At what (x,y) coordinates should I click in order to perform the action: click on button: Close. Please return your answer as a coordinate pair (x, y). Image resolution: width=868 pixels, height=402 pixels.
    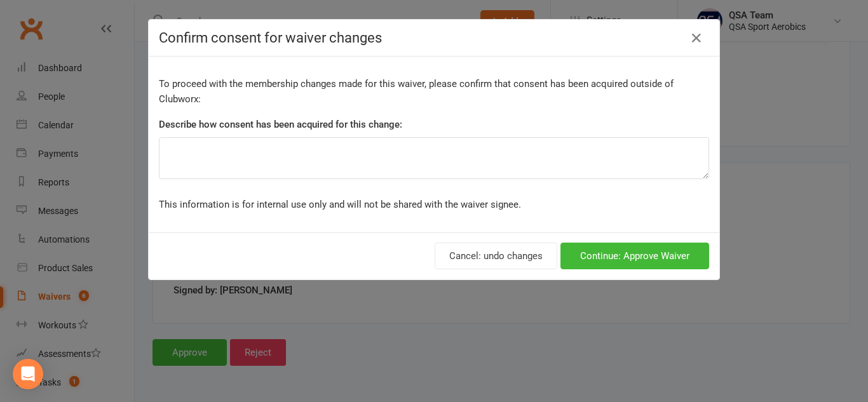
    Looking at the image, I should click on (696, 38).